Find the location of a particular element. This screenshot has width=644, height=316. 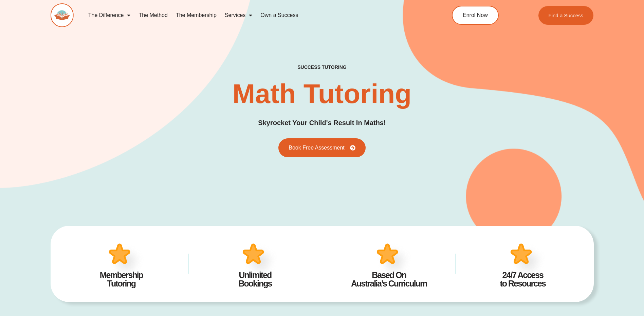

h3: Skyrocket Your Child's Result In Maths! is located at coordinates (322, 123).